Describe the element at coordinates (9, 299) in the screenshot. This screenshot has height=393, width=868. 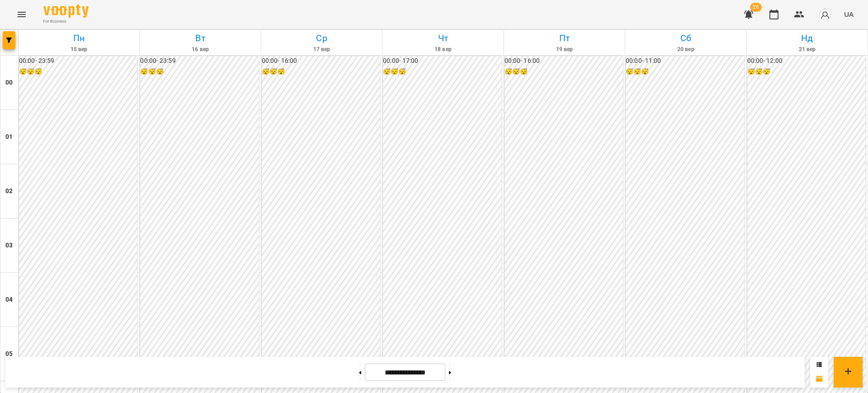
I see `h6: 04` at that location.